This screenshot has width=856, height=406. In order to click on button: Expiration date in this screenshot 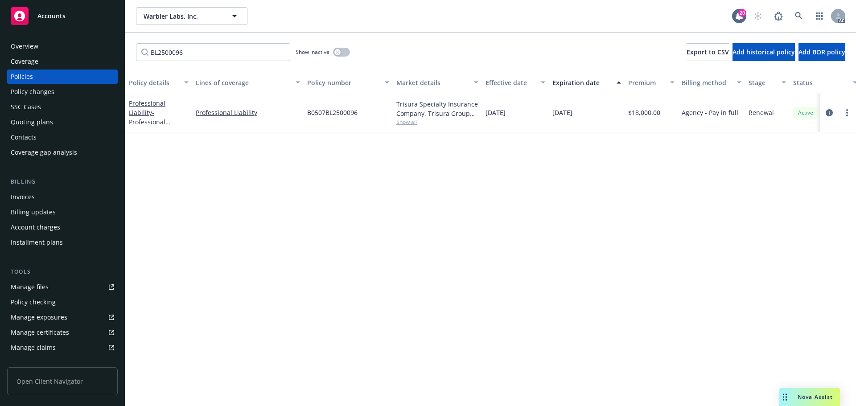, I will do `click(587, 83)`.